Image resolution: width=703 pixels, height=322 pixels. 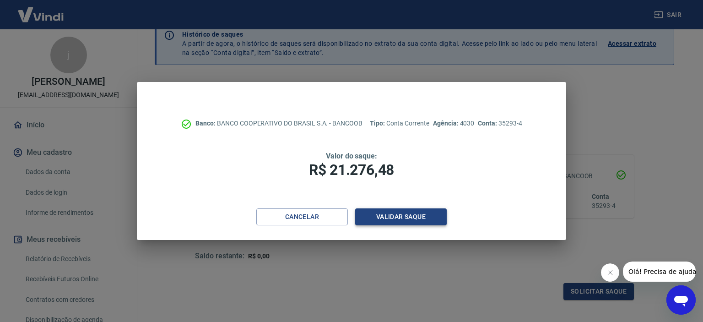 What do you see at coordinates (399, 123) in the screenshot?
I see `p: Conta Corrente` at bounding box center [399, 123].